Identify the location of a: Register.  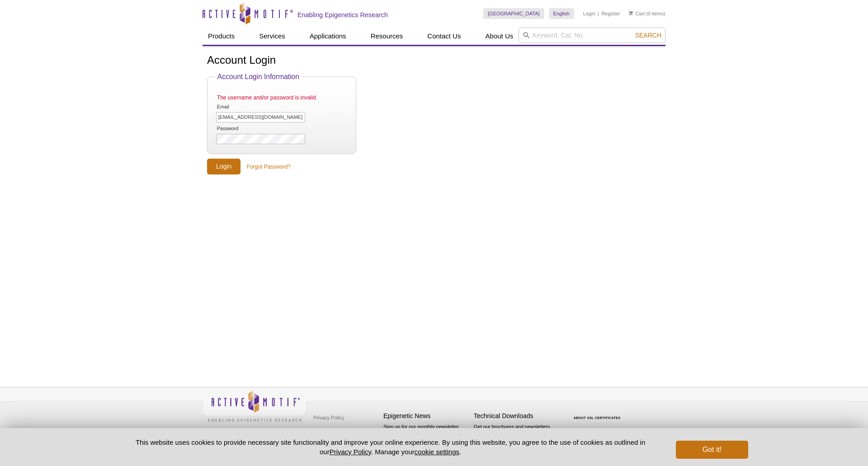
(610, 14).